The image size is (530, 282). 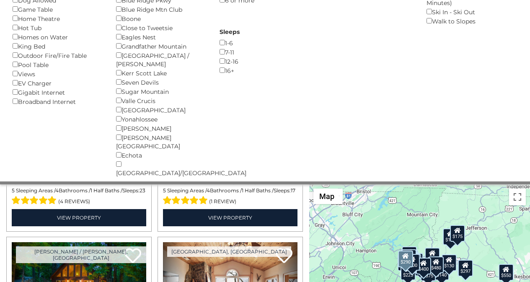 I want to click on div: 12-16, so click(x=265, y=61).